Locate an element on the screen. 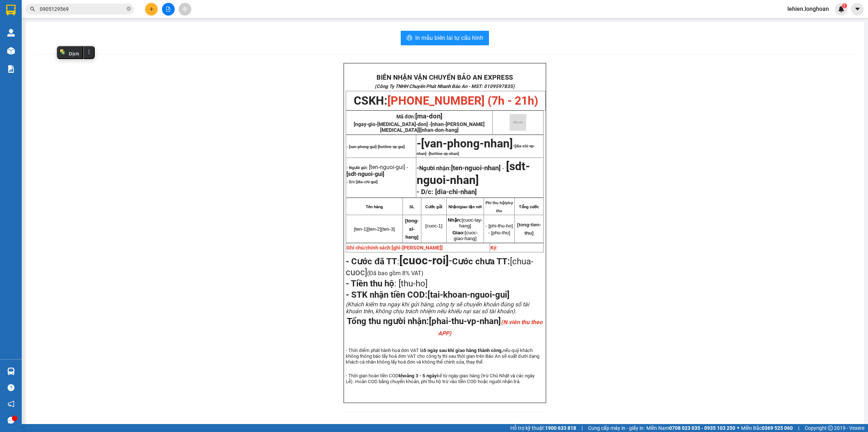 This screenshot has width=868, height=432. span: [ma-don] is located at coordinates (429, 116).